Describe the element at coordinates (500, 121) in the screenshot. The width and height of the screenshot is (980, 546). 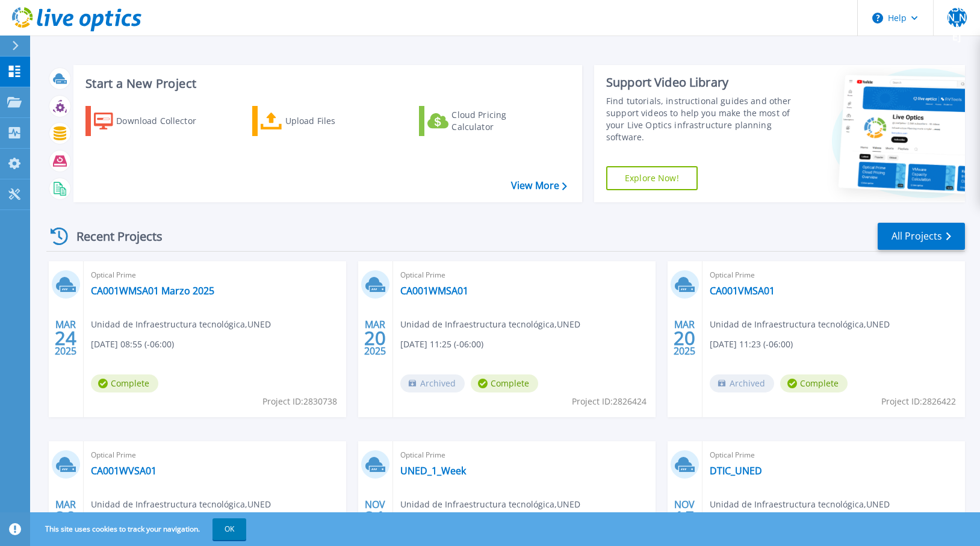
I see `div: Cloud Pricing Calculator` at that location.